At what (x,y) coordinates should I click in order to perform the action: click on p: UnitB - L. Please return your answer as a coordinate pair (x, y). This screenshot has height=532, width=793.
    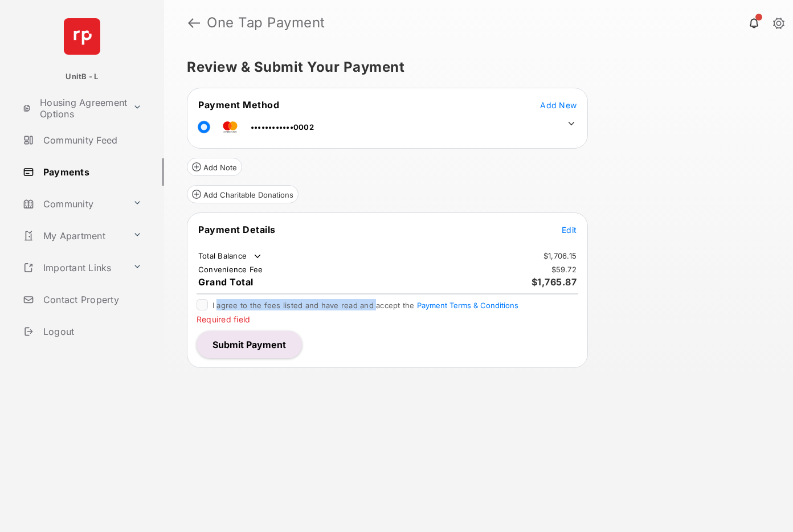
    Looking at the image, I should click on (82, 77).